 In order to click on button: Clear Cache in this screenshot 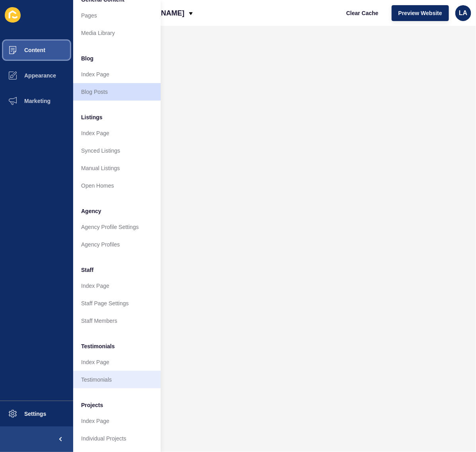, I will do `click(362, 13)`.